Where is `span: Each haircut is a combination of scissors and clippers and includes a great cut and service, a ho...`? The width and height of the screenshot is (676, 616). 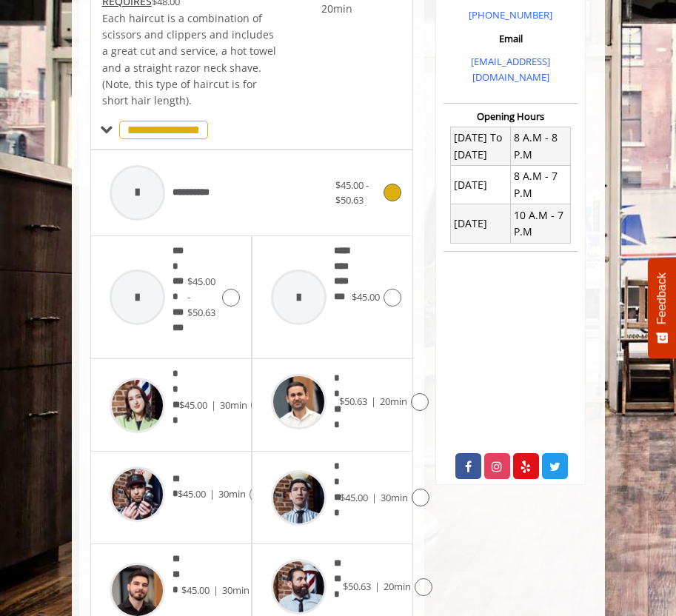 span: Each haircut is a combination of scissors and clippers and includes a great cut and service, a ho... is located at coordinates (189, 59).